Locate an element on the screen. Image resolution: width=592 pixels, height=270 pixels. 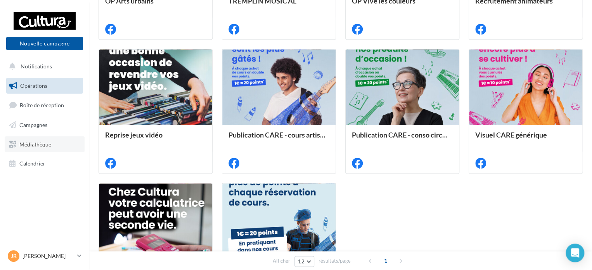
a: Boîte de réception is located at coordinates (45, 105).